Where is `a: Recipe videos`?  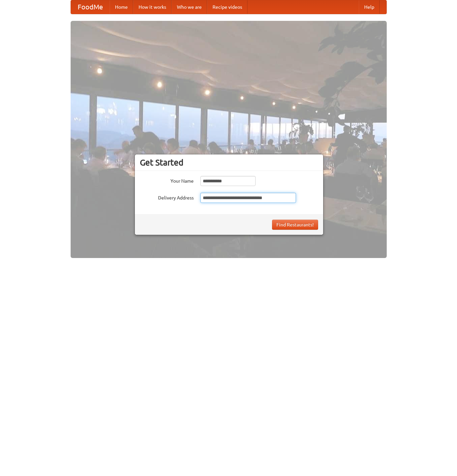 a: Recipe videos is located at coordinates (227, 7).